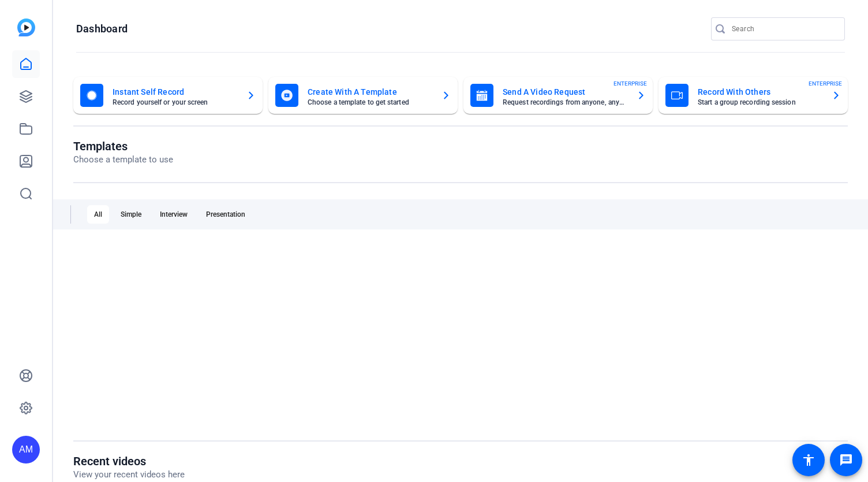 The image size is (868, 482). Describe the element at coordinates (174, 215) in the screenshot. I see `div: Interview` at that location.